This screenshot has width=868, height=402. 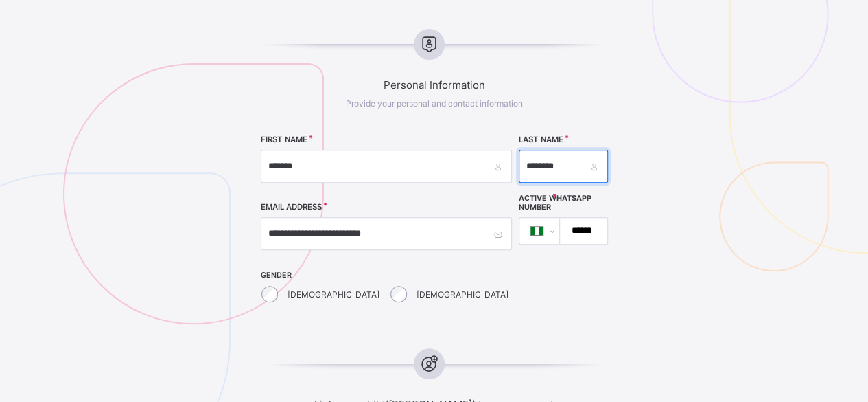 I want to click on span: Personal Information, so click(x=434, y=84).